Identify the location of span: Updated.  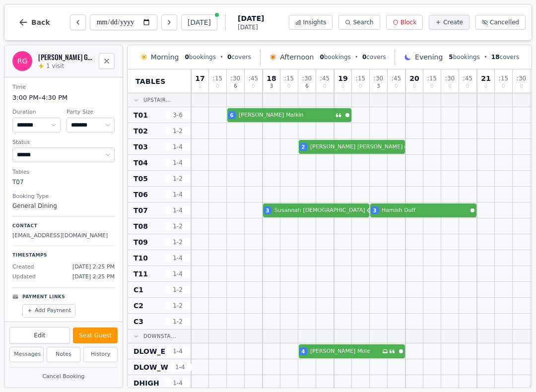
(24, 277).